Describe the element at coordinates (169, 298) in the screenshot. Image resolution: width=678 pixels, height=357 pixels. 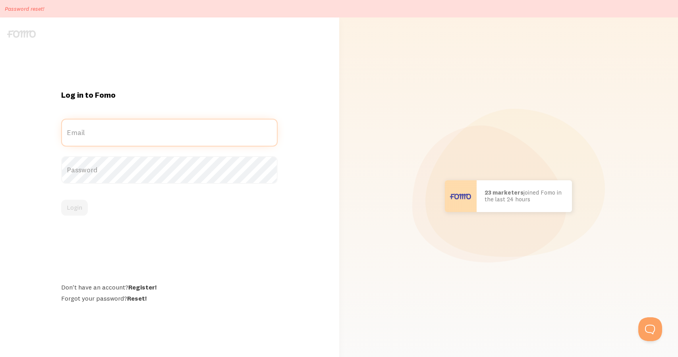
I see `div: Forgot your password?` at that location.